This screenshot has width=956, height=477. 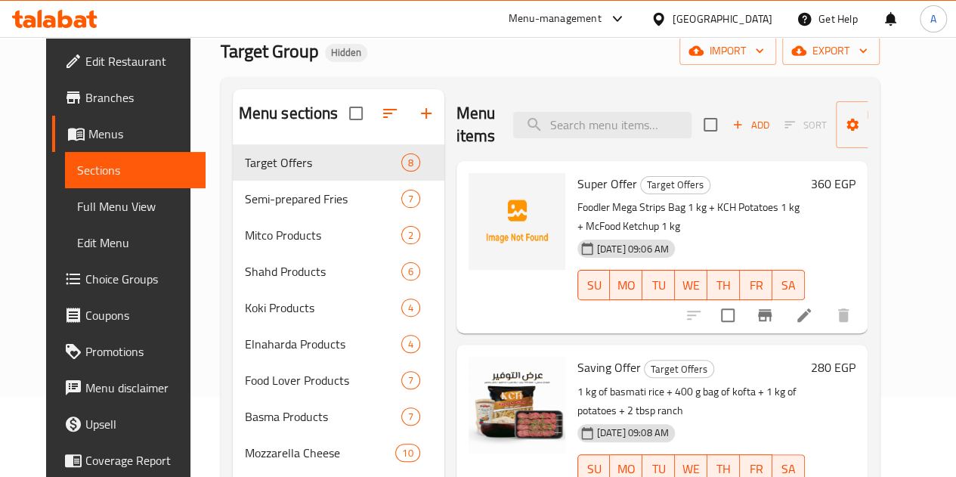 I want to click on div: Mozzarella Cheese10, so click(x=339, y=453).